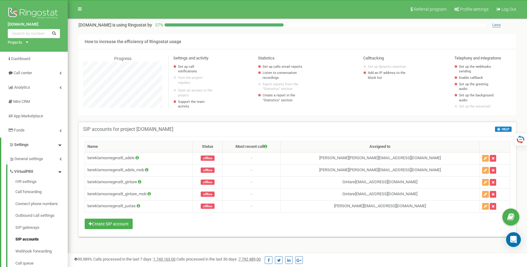 This screenshot has height=267, width=527. I want to click on a: Open an access to the project, so click(196, 93).